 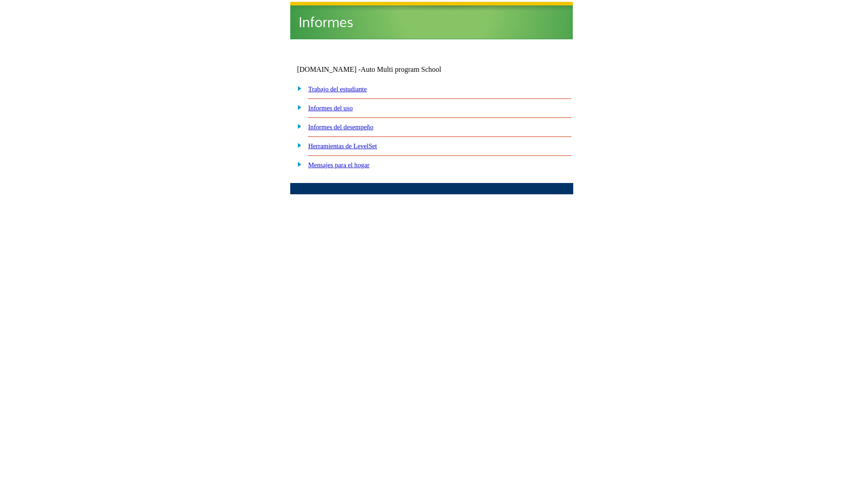 What do you see at coordinates (338, 89) in the screenshot?
I see `a: Trabajo del estudiante` at bounding box center [338, 89].